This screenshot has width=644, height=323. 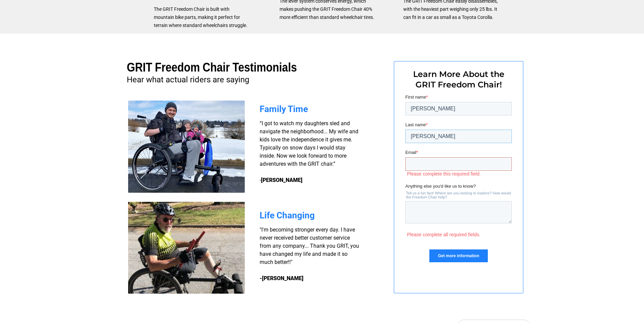 I want to click on span: The GRIT Freedom Chair is built with mountain bike parts, making it perfect for terrain where sta..., so click(x=201, y=17).